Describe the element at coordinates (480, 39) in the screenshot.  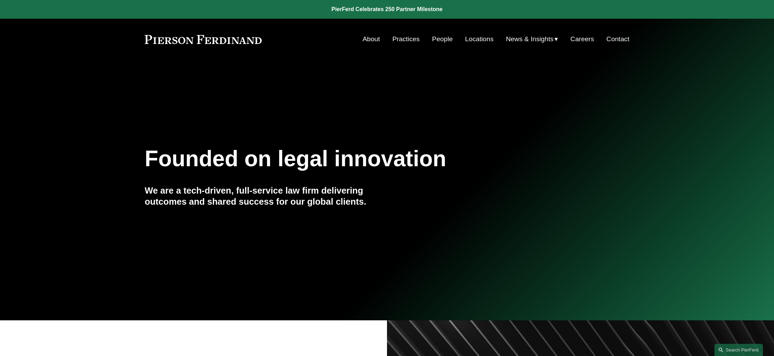
I see `a: Locations` at that location.